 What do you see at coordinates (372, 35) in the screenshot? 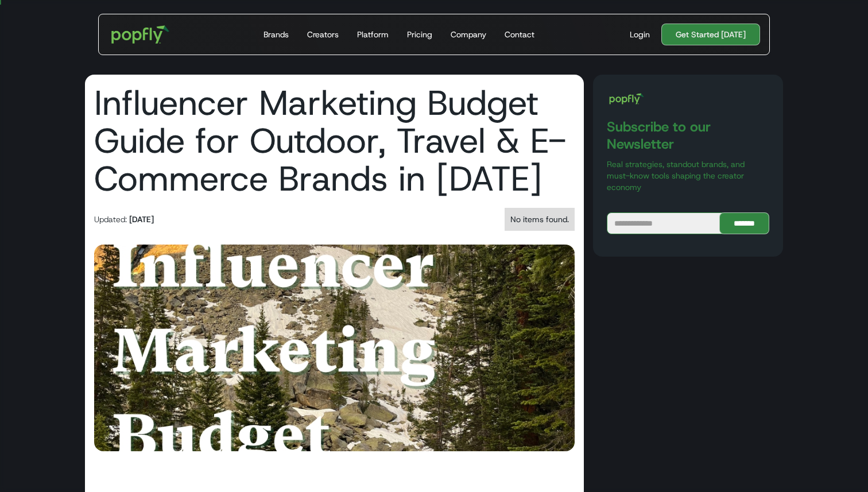
I see `div: Platform` at bounding box center [372, 35].